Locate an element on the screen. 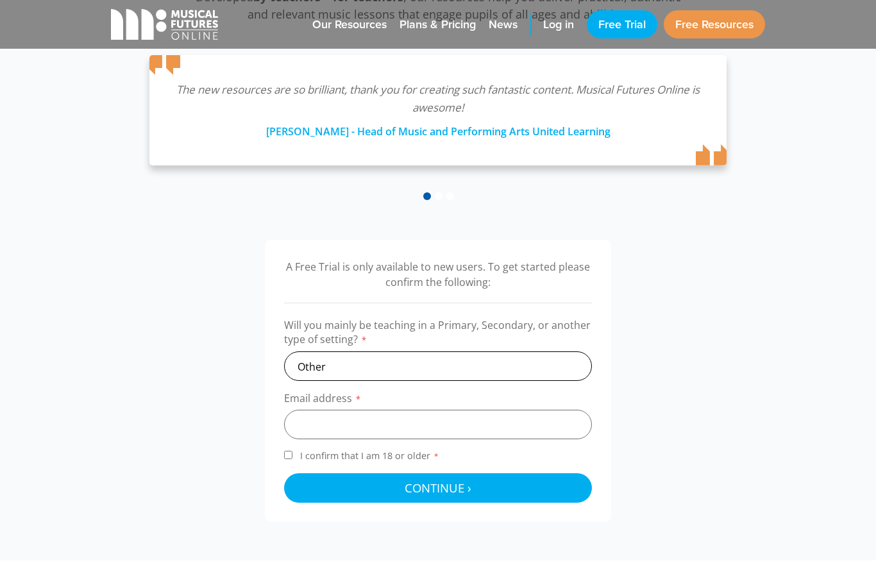 The width and height of the screenshot is (876, 588). p: A Free Trial is only available to new users. To get started please confirm the following: is located at coordinates (438, 274).